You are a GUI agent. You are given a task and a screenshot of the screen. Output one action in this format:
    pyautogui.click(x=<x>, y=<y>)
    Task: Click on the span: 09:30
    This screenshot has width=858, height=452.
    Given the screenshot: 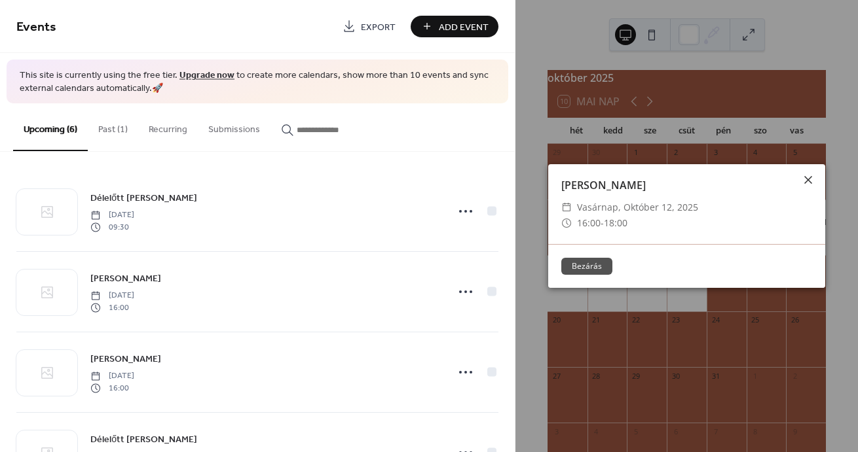 What is the action you would take?
    pyautogui.click(x=112, y=227)
    